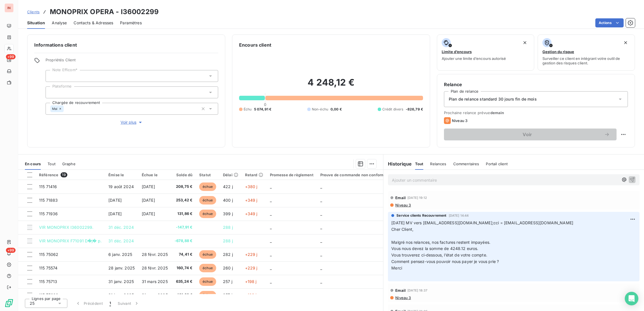  I want to click on span: 115 71883, so click(49, 200).